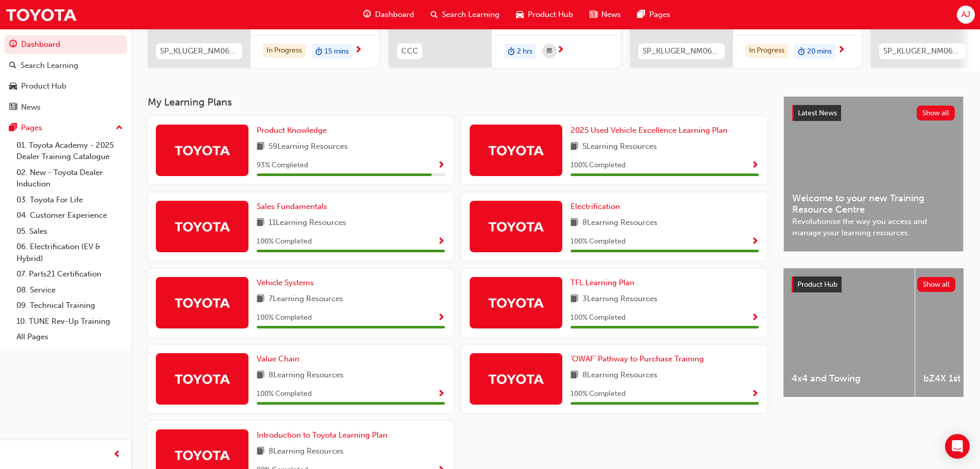  What do you see at coordinates (873, 227) in the screenshot?
I see `span: Revolutionise the way you access and manage your learning resources.` at bounding box center [873, 227].